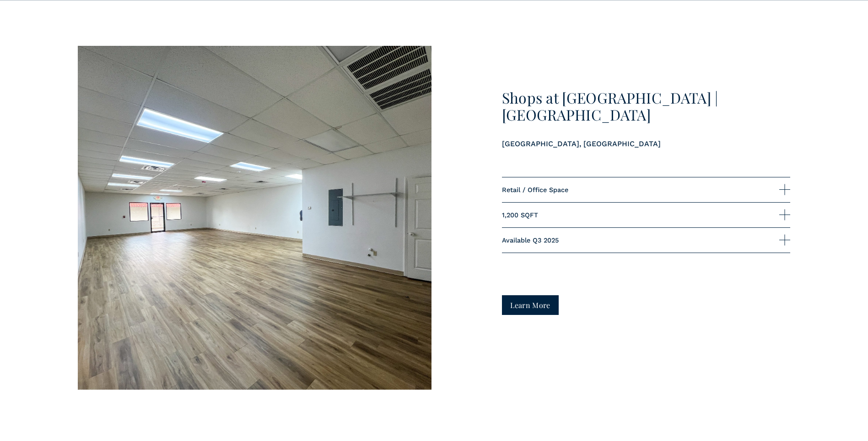  What do you see at coordinates (646, 190) in the screenshot?
I see `button: Retail / Office Space` at bounding box center [646, 190].